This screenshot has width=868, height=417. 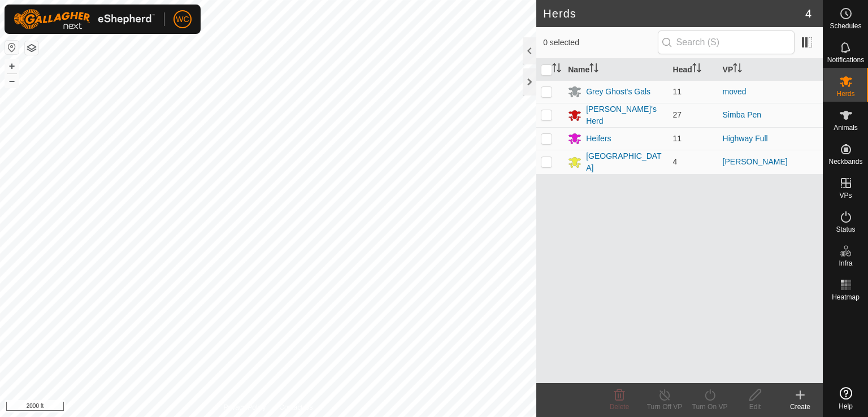 I want to click on span: 0 selected, so click(x=600, y=42).